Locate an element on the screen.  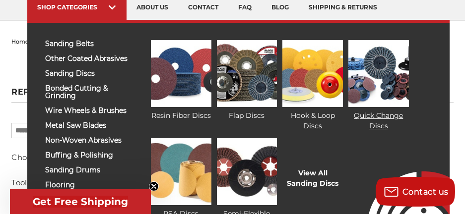
a: Resin Fiber Discs is located at coordinates (181, 80).